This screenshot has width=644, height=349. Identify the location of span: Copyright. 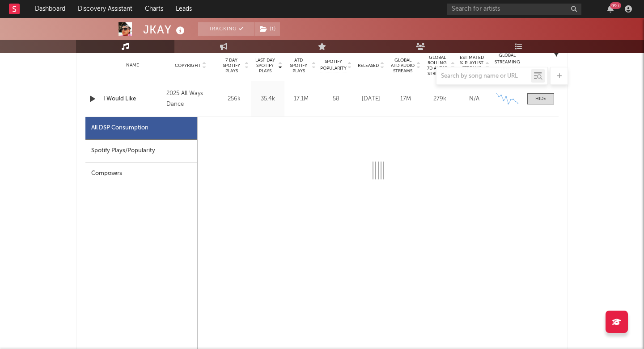
(188, 66).